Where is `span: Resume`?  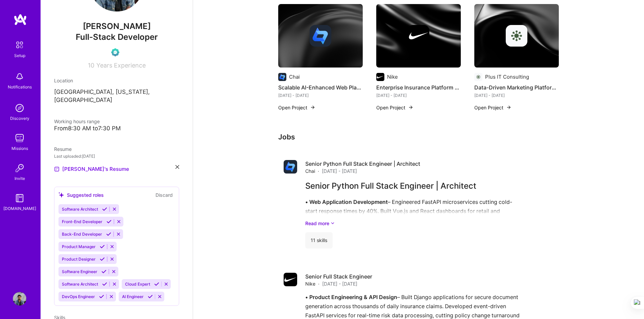
span: Resume is located at coordinates (63, 149).